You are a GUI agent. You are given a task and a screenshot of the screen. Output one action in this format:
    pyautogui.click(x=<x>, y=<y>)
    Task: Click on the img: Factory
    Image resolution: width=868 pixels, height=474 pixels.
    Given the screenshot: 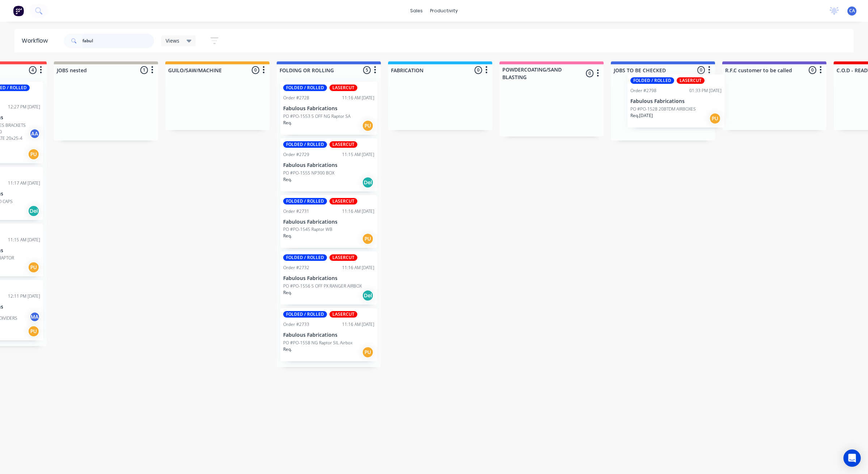 What is the action you would take?
    pyautogui.click(x=18, y=11)
    